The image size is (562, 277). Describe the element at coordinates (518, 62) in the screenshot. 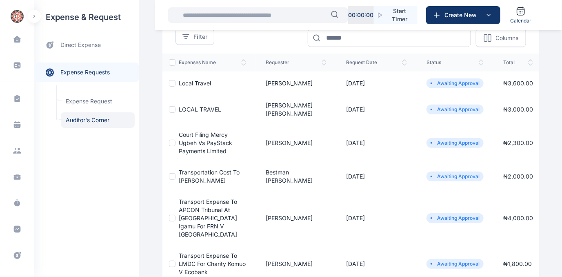

I see `span: total` at that location.